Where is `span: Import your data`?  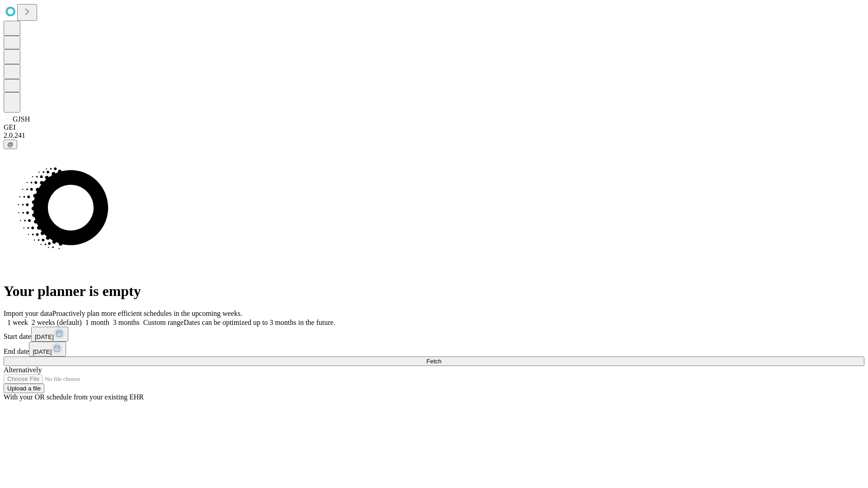 span: Import your data is located at coordinates (28, 313).